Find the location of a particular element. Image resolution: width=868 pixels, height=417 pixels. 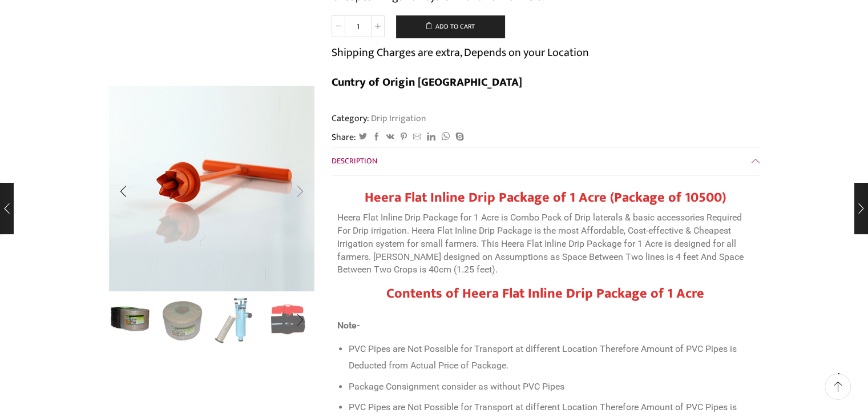

a: Drip Package Flat Inline2 is located at coordinates (182, 320).